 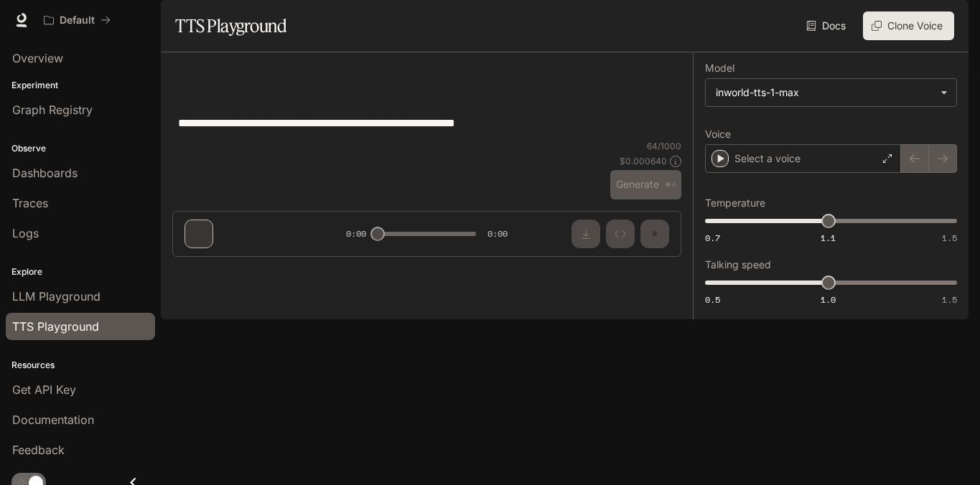 I want to click on span: 0.7, so click(x=712, y=238).